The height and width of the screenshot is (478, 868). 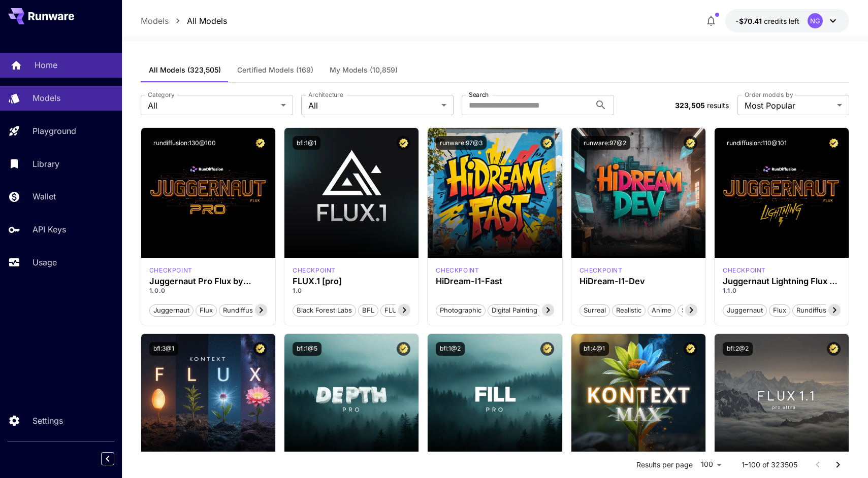 What do you see at coordinates (324, 310) in the screenshot?
I see `button: Black Forest Labs` at bounding box center [324, 310].